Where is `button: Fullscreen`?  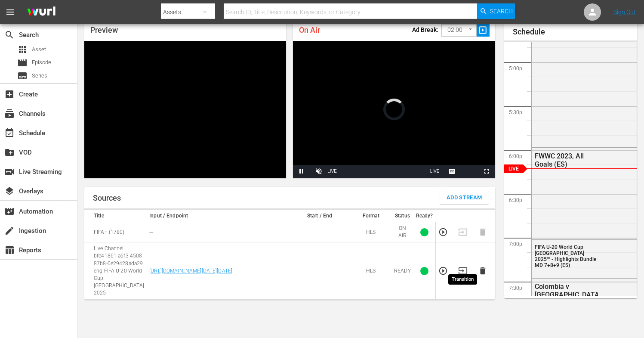 button: Fullscreen is located at coordinates (487, 171).